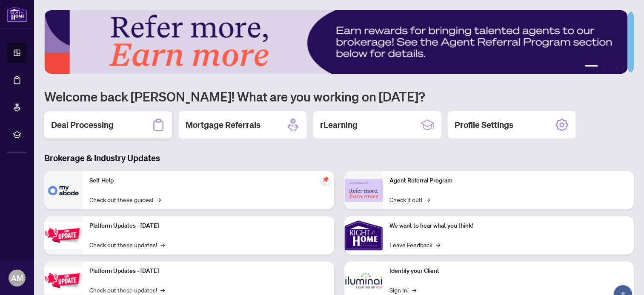 This screenshot has width=644, height=295. Describe the element at coordinates (364, 235) in the screenshot. I see `img: We want to hear what you think!` at that location.